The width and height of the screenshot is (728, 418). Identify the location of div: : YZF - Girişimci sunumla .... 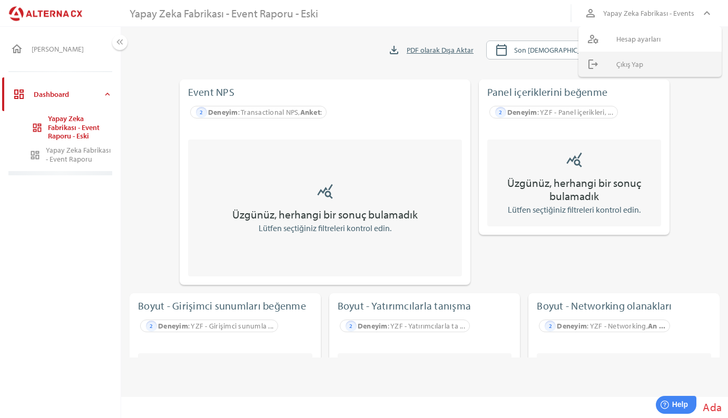
(216, 326).